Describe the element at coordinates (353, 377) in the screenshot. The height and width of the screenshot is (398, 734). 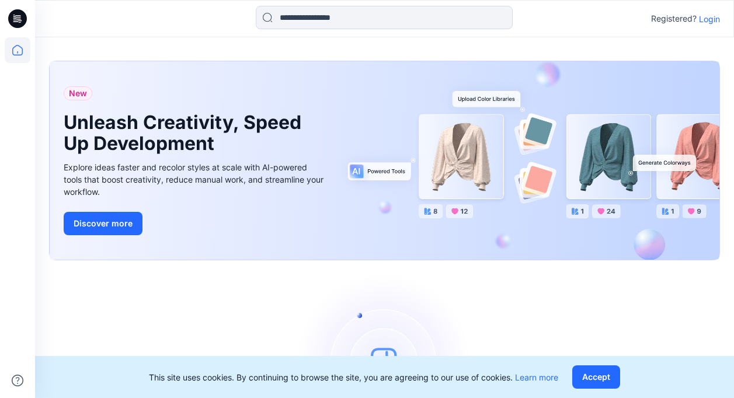
I see `p: This site uses cookies. By continuing to browse the site, you are agreeing to our use of cookies.` at that location.